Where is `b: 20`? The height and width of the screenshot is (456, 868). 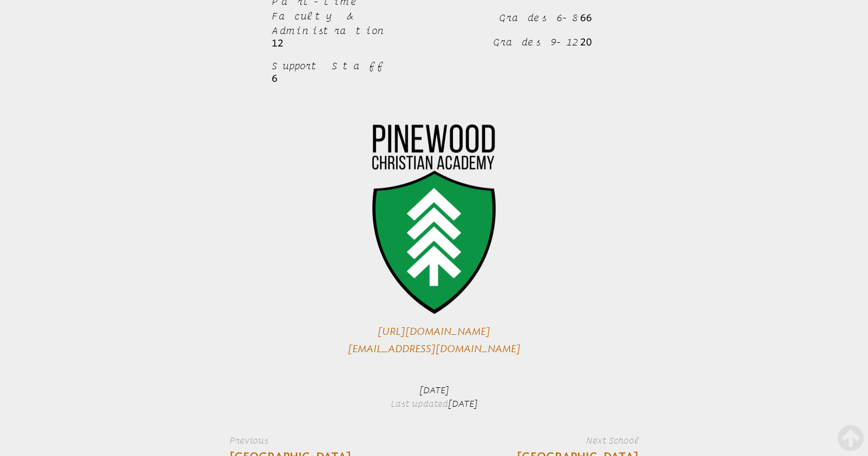
b: 20 is located at coordinates (586, 42).